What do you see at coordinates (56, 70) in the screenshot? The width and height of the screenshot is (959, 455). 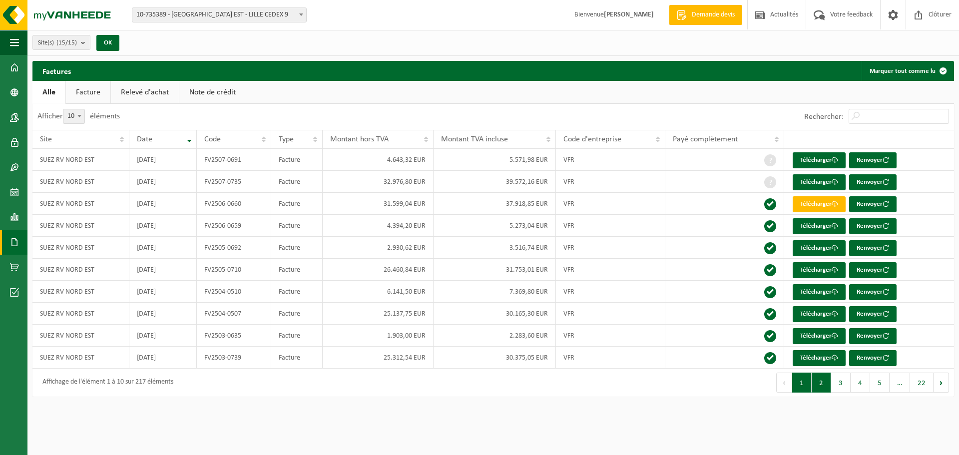 I see `h2: Factures` at bounding box center [56, 70].